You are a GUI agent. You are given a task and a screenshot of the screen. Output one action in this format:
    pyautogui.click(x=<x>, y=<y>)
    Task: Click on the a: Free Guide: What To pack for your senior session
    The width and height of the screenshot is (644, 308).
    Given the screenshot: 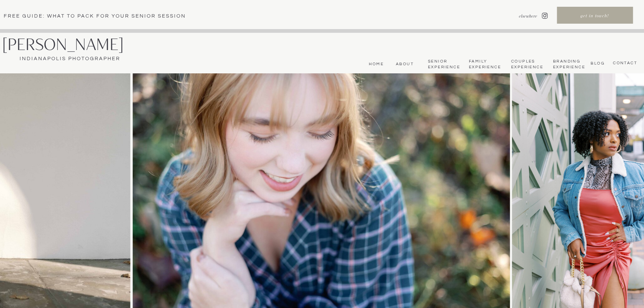 What is the action you would take?
    pyautogui.click(x=101, y=16)
    